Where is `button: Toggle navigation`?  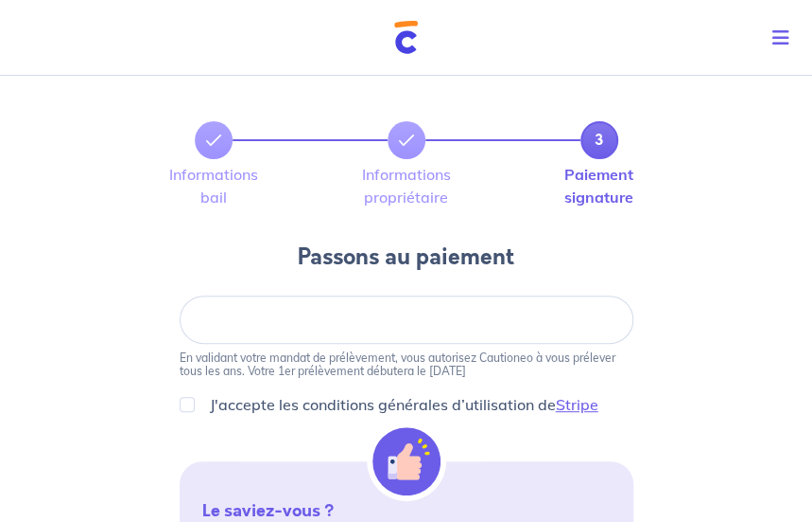
button: Toggle navigation is located at coordinates (785, 38).